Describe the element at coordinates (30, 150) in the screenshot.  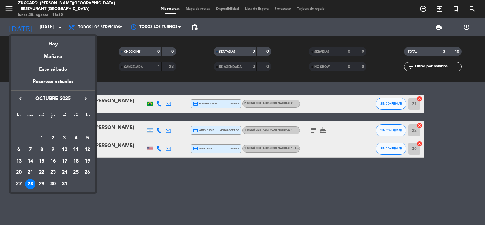
I see `div: 7` at that location.